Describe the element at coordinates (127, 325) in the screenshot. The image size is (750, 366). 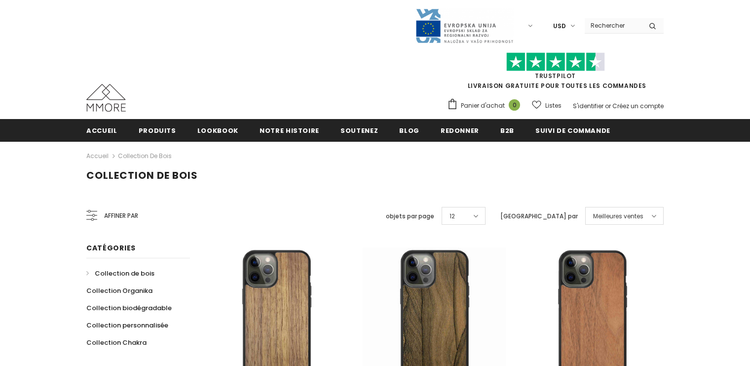
I see `a: Collection personnalisée` at that location.